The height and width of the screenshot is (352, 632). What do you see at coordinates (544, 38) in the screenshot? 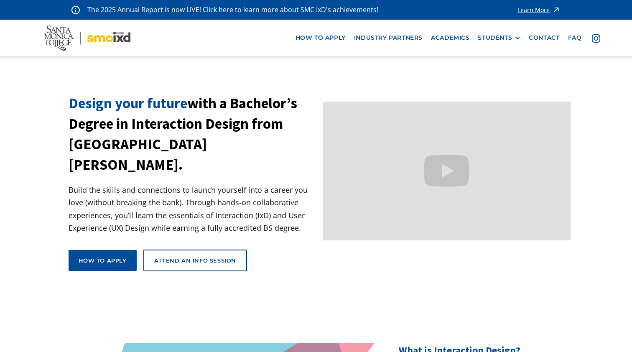
I see `a: contact` at bounding box center [544, 38].